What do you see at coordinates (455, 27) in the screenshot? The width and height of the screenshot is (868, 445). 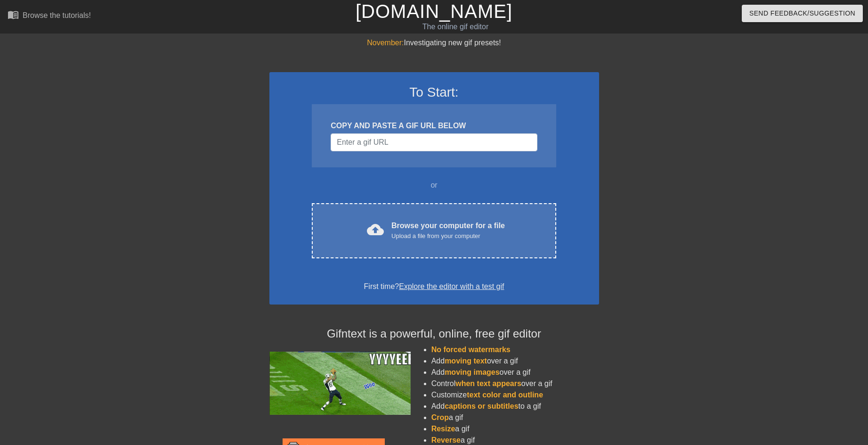 I see `div: The online gif editor` at bounding box center [455, 27].